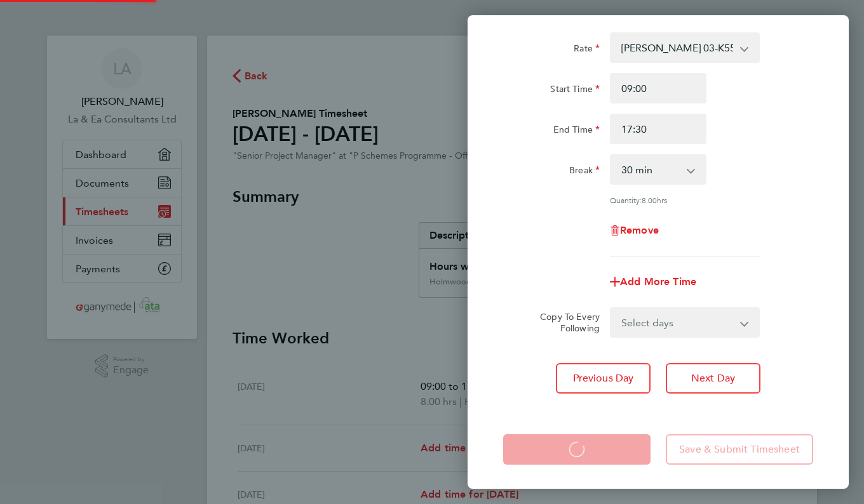 Image resolution: width=864 pixels, height=504 pixels. What do you see at coordinates (584, 172) in the screenshot?
I see `label: Break` at bounding box center [584, 172].